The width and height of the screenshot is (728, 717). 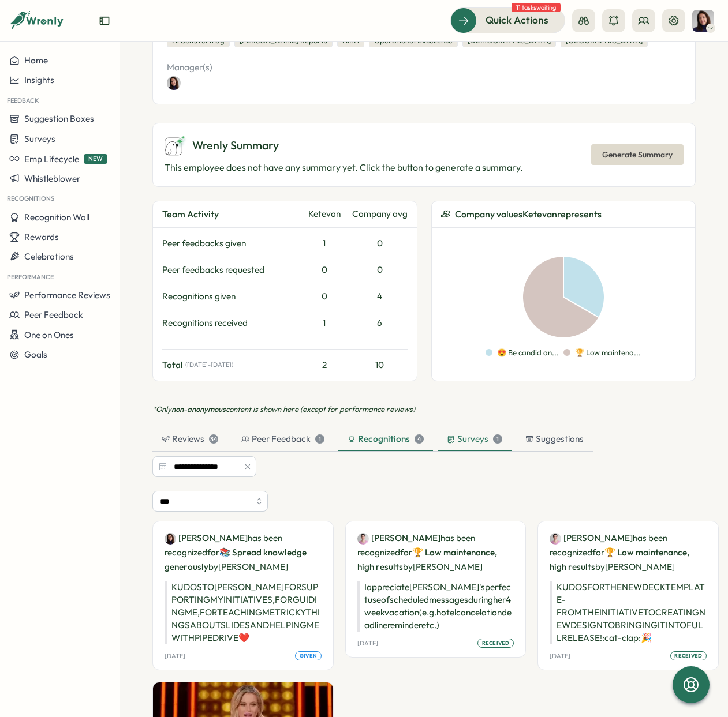 What do you see at coordinates (49, 256) in the screenshot?
I see `span: Celebrations` at bounding box center [49, 256].